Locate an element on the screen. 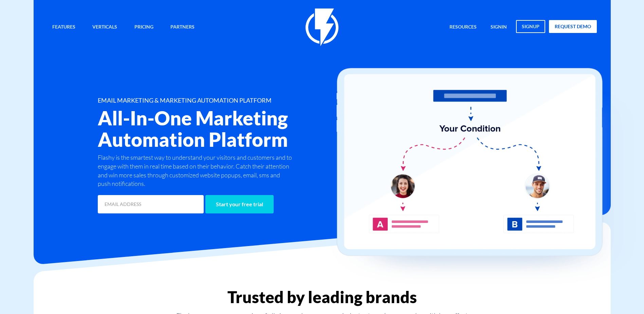 The image size is (644, 314). input: Start your free trial is located at coordinates (239, 204).